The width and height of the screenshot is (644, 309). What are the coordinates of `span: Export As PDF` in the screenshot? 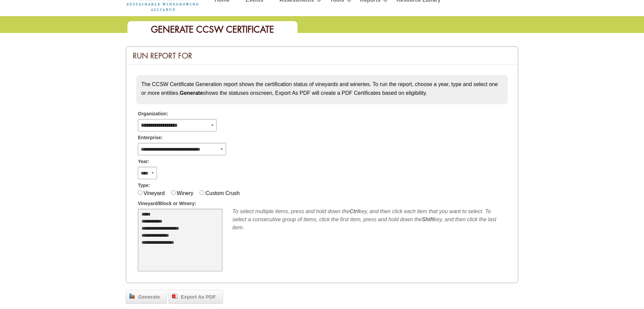 It's located at (198, 296).